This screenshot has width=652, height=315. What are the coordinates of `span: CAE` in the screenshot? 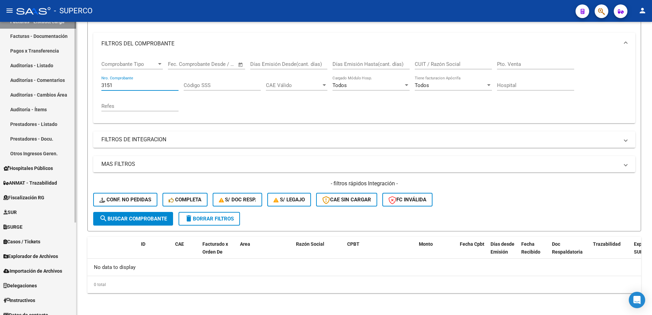 It's located at (180, 244).